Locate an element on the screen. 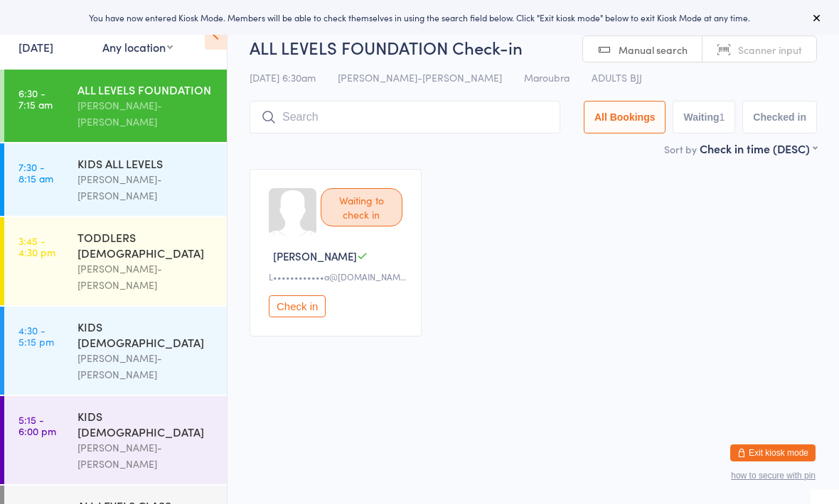 The width and height of the screenshot is (839, 504). time: 4:30 - 5:15 pm is located at coordinates (36, 336).